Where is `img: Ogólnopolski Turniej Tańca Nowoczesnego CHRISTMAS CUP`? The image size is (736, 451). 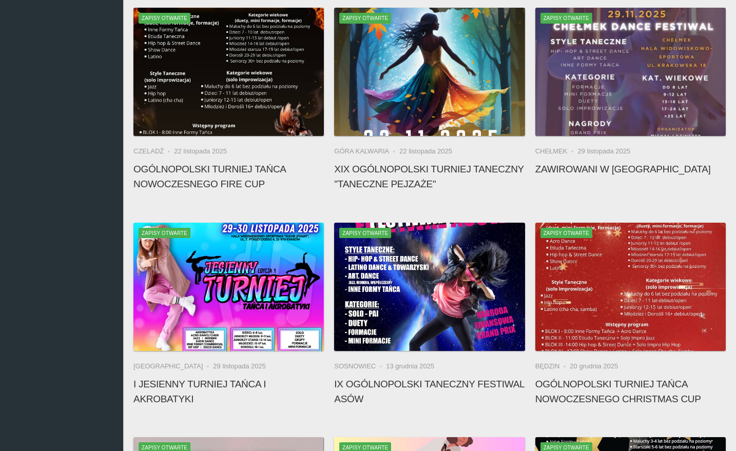
img: Ogólnopolski Turniej Tańca Nowoczesnego CHRISTMAS CUP is located at coordinates (630, 287).